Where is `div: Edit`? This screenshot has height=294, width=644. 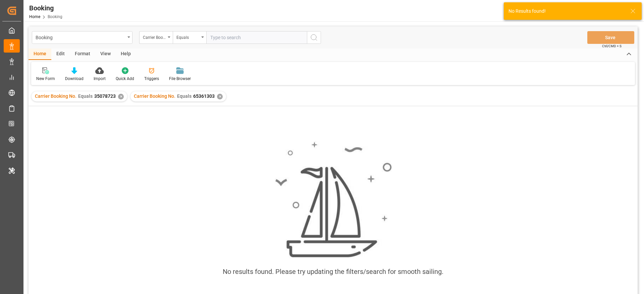 div: Edit is located at coordinates (61, 55).